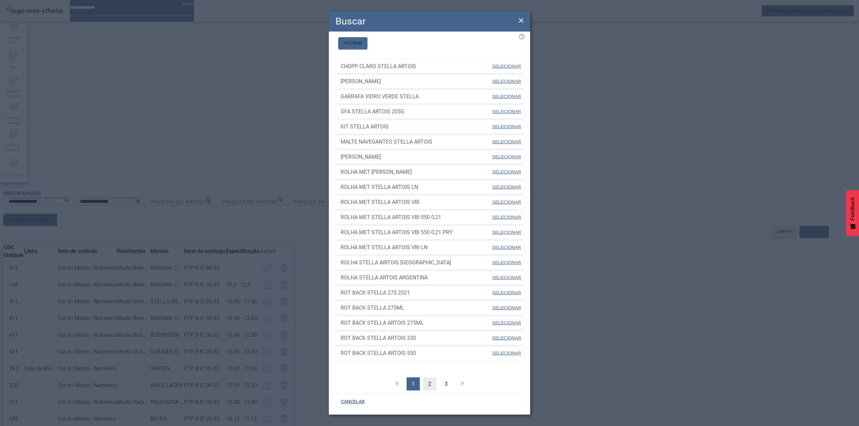  What do you see at coordinates (416, 66) in the screenshot?
I see `span: CHOPP CLARO STELLA ARTOIS` at bounding box center [416, 66].